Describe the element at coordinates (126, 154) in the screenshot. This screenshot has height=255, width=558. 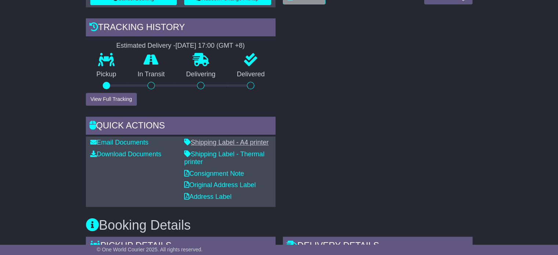
I see `a: Download Documents` at that location.